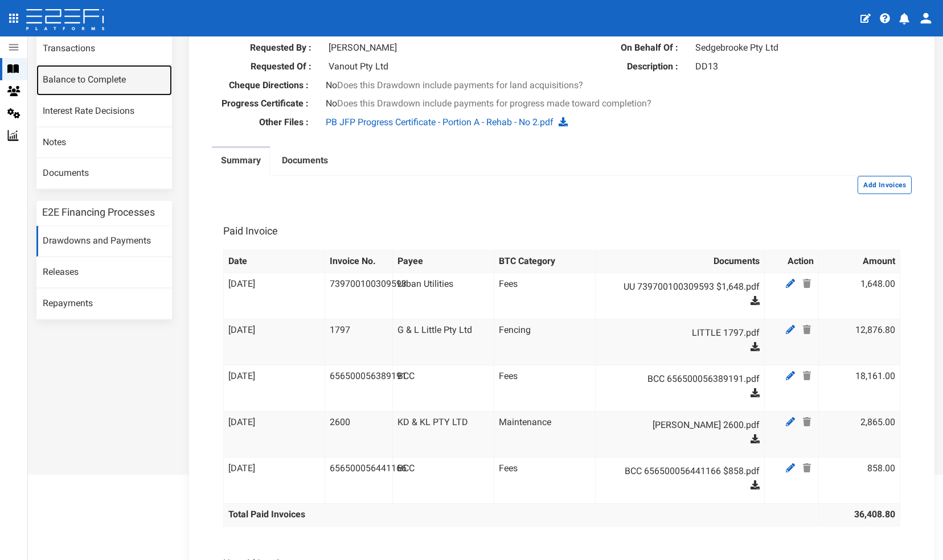  Describe the element at coordinates (256, 85) in the screenshot. I see `label: Cheque Directions :` at that location.